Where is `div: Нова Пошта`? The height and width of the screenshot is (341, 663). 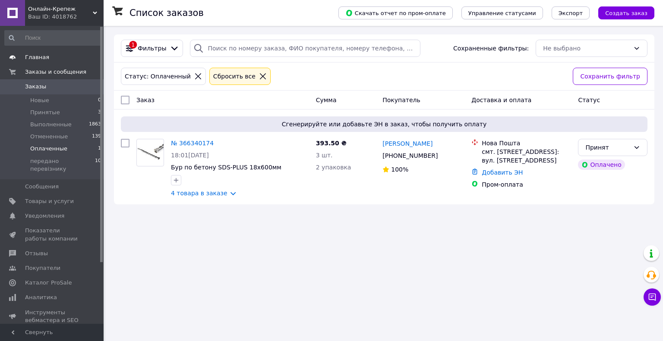
div: Нова Пошта is located at coordinates (526, 143).